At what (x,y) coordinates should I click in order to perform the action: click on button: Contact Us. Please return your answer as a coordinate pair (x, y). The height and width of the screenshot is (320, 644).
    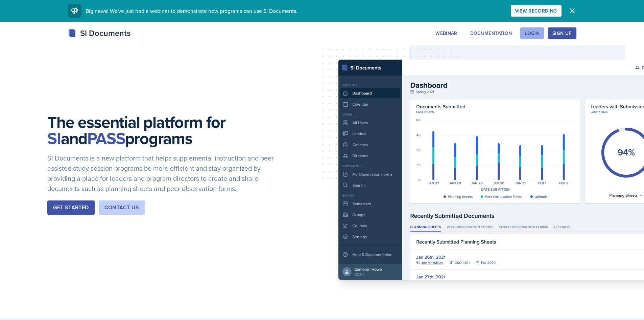
    Looking at the image, I should click on (122, 208).